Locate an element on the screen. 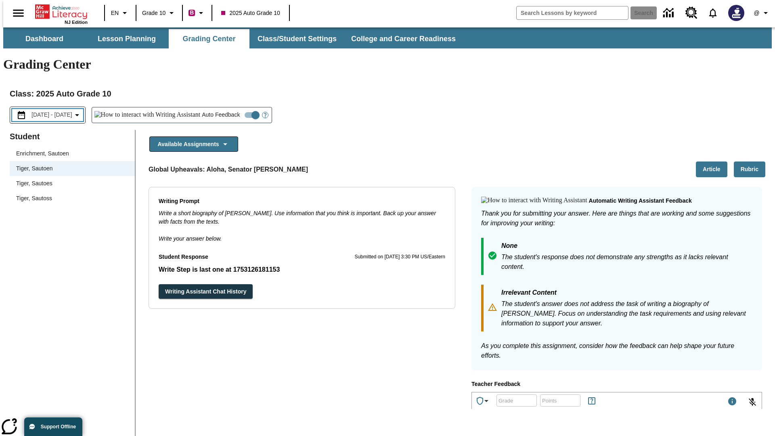 This screenshot has width=775, height=436. p: Write your answer below. is located at coordinates (302, 235).